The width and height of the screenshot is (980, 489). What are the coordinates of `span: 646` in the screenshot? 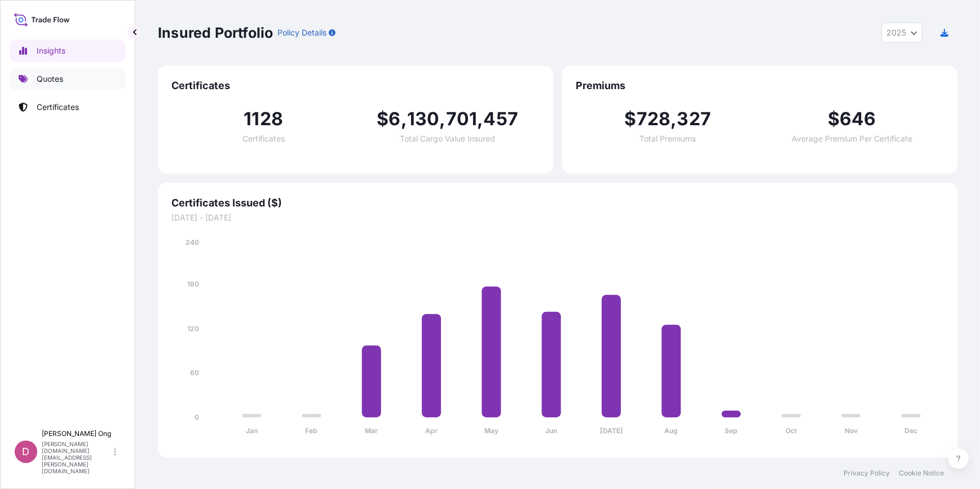 It's located at (858, 119).